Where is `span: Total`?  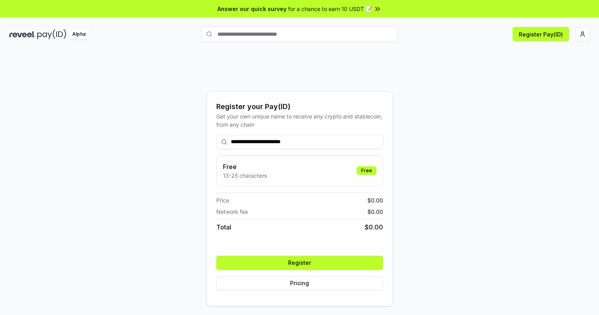 span: Total is located at coordinates (224, 227).